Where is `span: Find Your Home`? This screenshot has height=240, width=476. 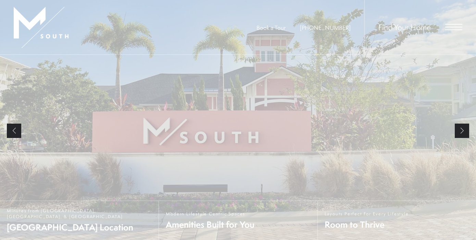 span: Find Your Home is located at coordinates (405, 27).